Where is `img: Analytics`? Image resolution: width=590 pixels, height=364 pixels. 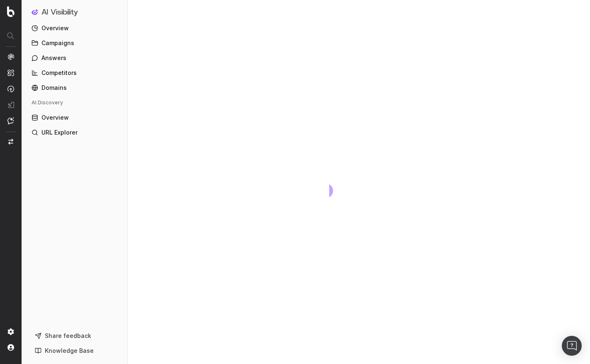 img: Analytics is located at coordinates (11, 57).